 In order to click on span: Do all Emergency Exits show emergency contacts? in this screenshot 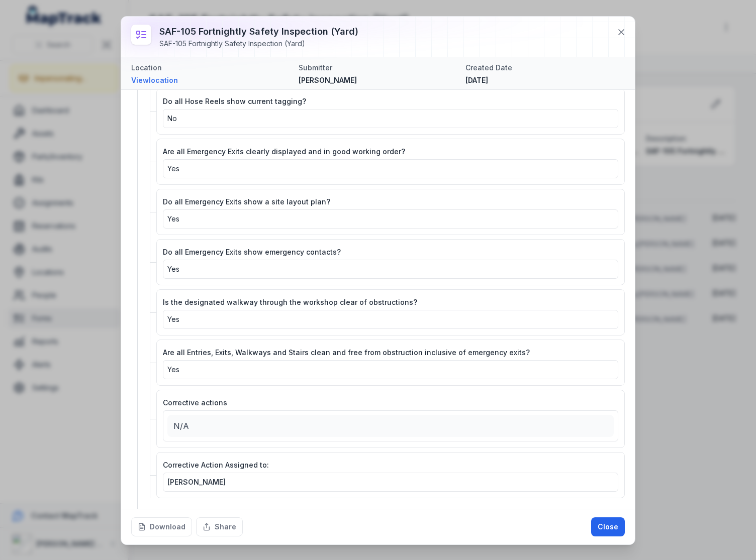, I will do `click(252, 252)`.